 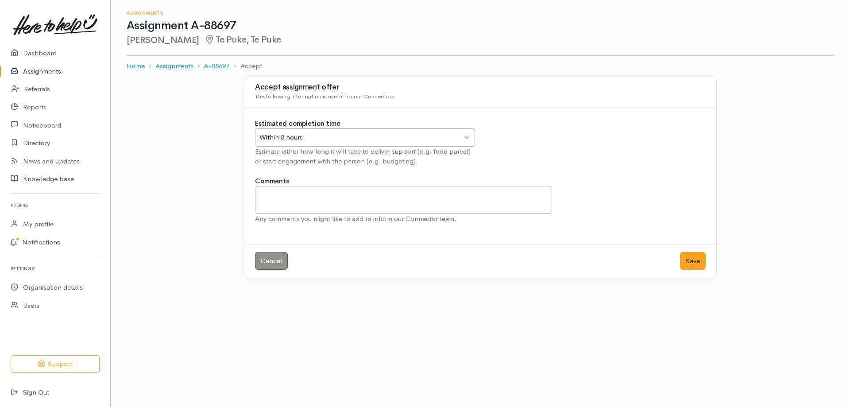 What do you see at coordinates (480, 66) in the screenshot?
I see `nav: breadcrumb` at bounding box center [480, 66].